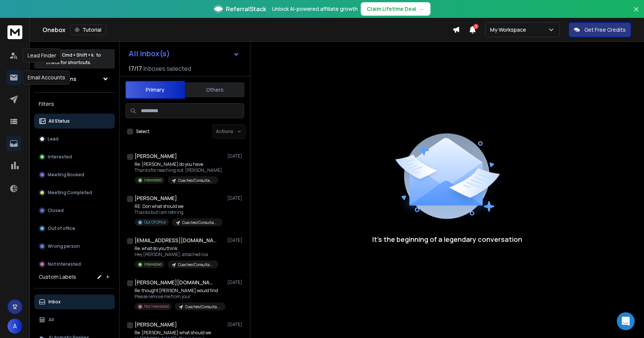 The width and height of the screenshot is (644, 338). Describe the element at coordinates (74, 59) in the screenshot. I see `p: Press to check for shortcuts.` at that location.